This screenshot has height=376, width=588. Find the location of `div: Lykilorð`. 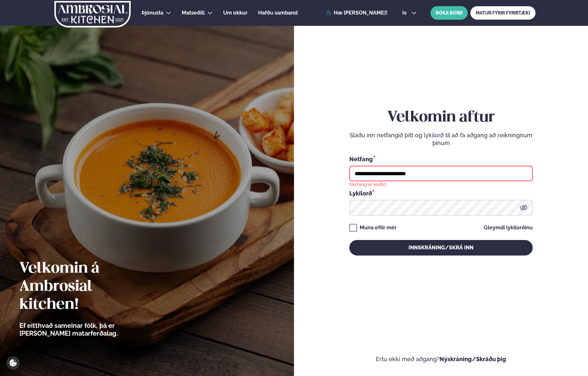

div: Lykilorð is located at coordinates (441, 193).